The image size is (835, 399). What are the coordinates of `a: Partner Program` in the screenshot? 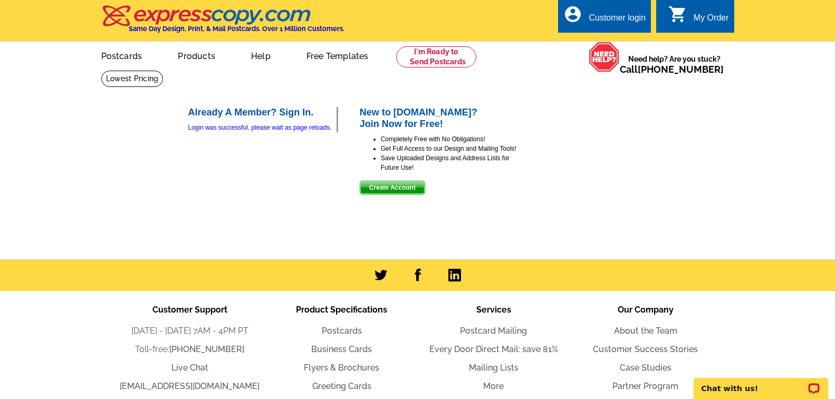 It's located at (645, 386).